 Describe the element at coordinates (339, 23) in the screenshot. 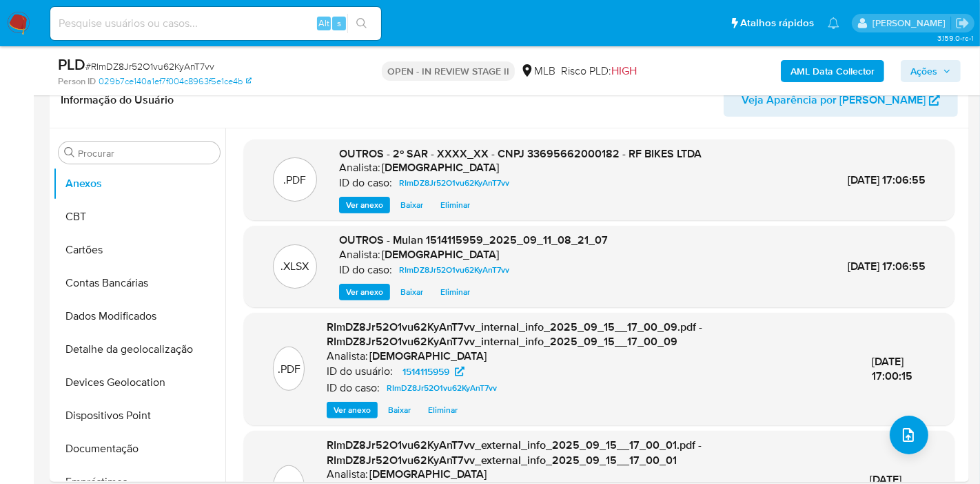

I see `span: s` at that location.